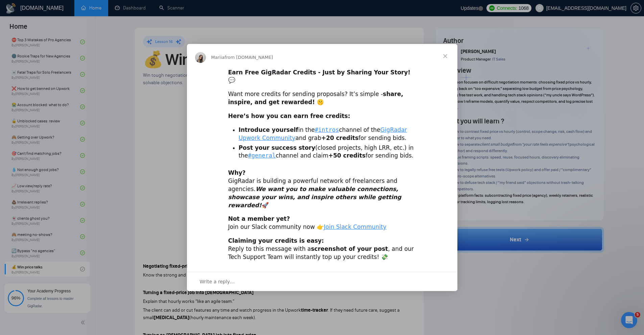 The width and height of the screenshot is (644, 335). What do you see at coordinates (327, 130) in the screenshot?
I see `a: #intros` at bounding box center [327, 130].